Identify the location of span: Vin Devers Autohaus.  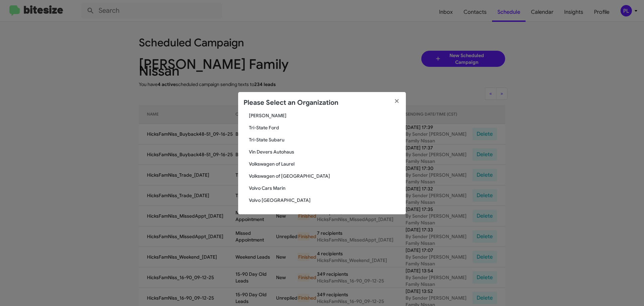
(325, 152).